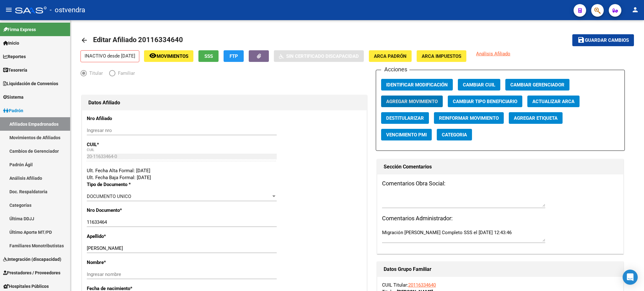 This screenshot has width=644, height=291. I want to click on span: Cambiar CUIL, so click(479, 85).